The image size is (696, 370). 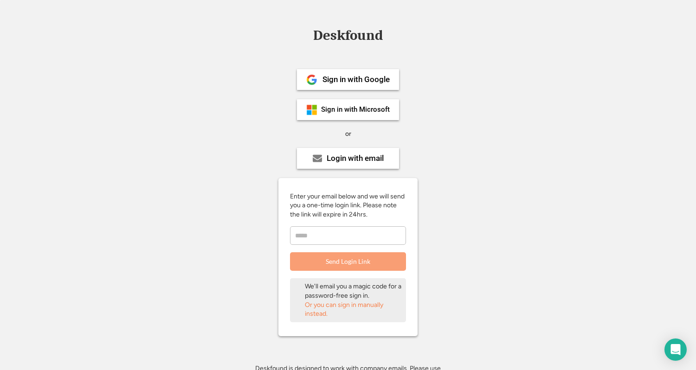 What do you see at coordinates (354, 310) in the screenshot?
I see `div: Or you can sign in manually instead.` at bounding box center [354, 310].